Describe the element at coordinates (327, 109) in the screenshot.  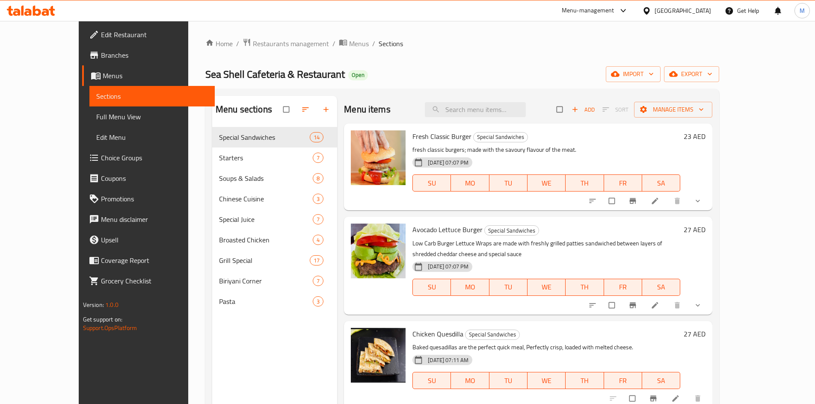
I see `button: Add section` at that location.